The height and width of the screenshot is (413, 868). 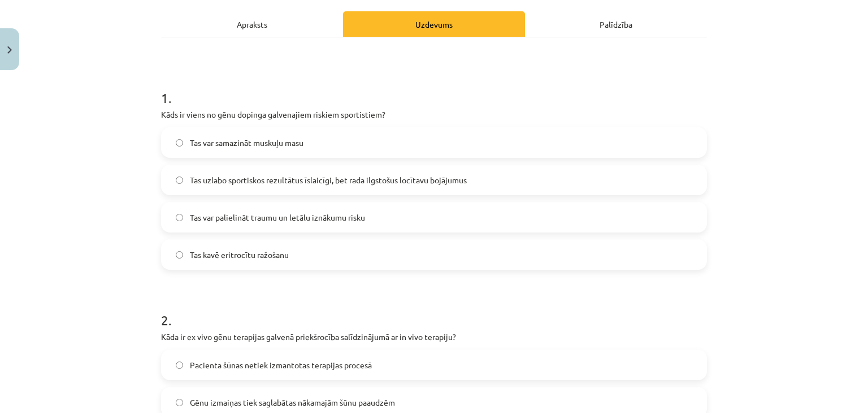 What do you see at coordinates (292, 402) in the screenshot?
I see `span: Gēnu izmaiņas tiek saglabātas nākamajām šūnu paaudzēm` at bounding box center [292, 402].